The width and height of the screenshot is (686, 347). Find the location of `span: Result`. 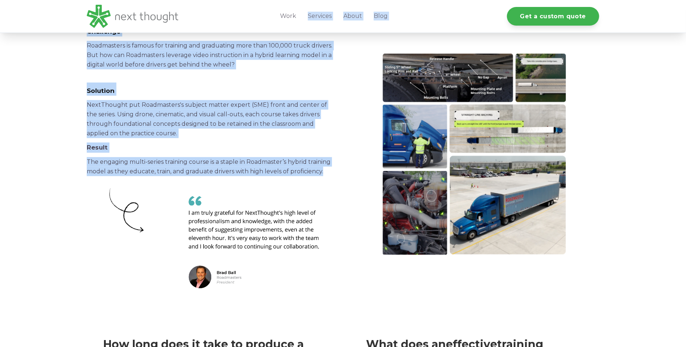

span: Result is located at coordinates (97, 148).